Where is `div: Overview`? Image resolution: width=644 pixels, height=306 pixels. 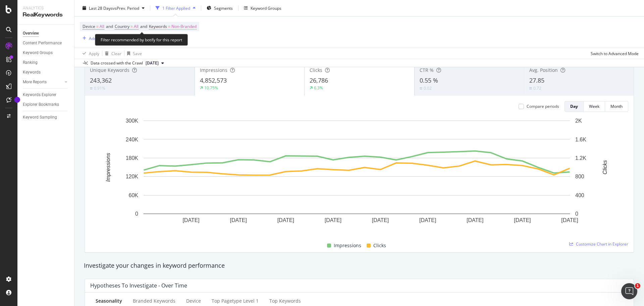 div: Overview is located at coordinates (31, 34).